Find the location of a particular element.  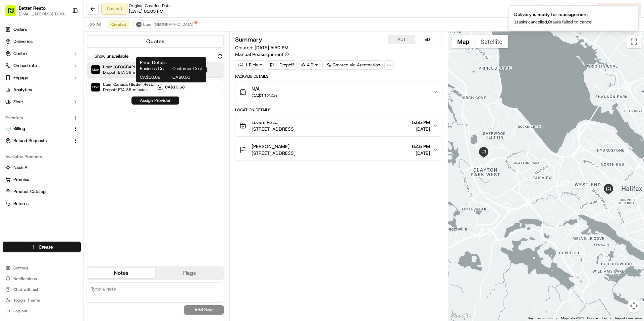

span: Product Catalog is located at coordinates (29, 192).